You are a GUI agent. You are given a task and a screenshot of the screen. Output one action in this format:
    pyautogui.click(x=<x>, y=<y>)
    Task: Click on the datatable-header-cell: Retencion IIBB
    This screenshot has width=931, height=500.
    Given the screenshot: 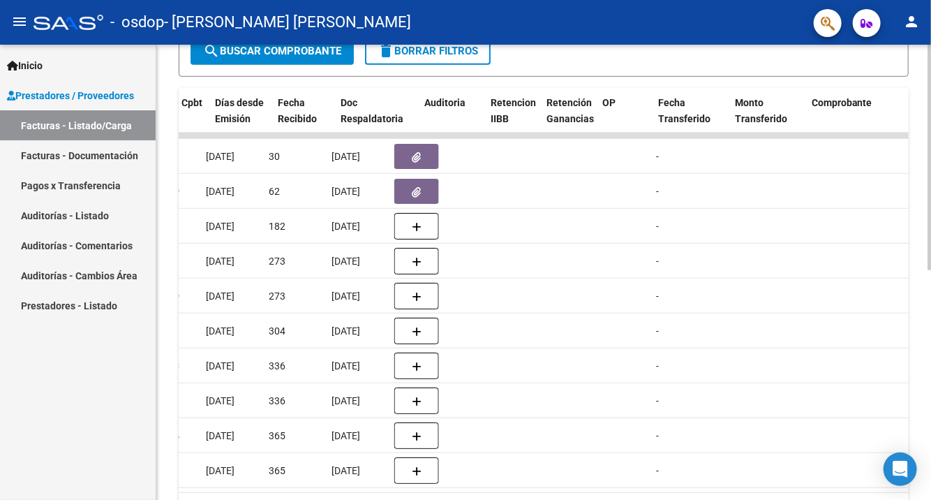 What is the action you would take?
    pyautogui.click(x=513, y=119)
    